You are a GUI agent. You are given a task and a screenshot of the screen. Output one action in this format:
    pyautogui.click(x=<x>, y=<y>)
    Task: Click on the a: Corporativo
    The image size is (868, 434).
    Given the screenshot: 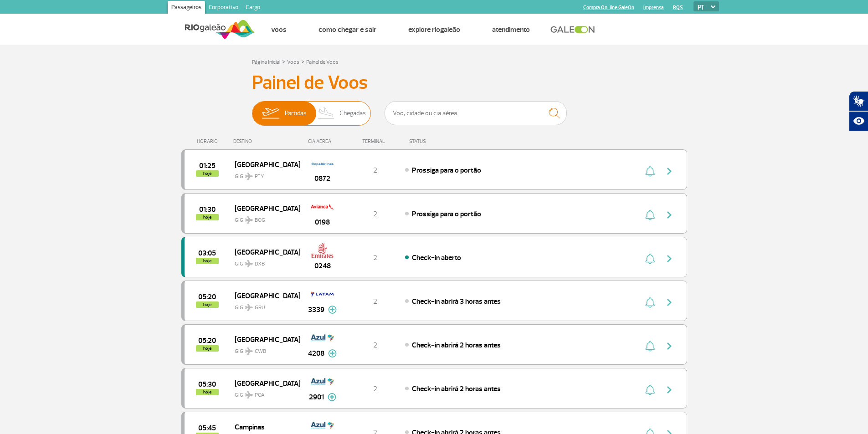 What is the action you would take?
    pyautogui.click(x=223, y=8)
    